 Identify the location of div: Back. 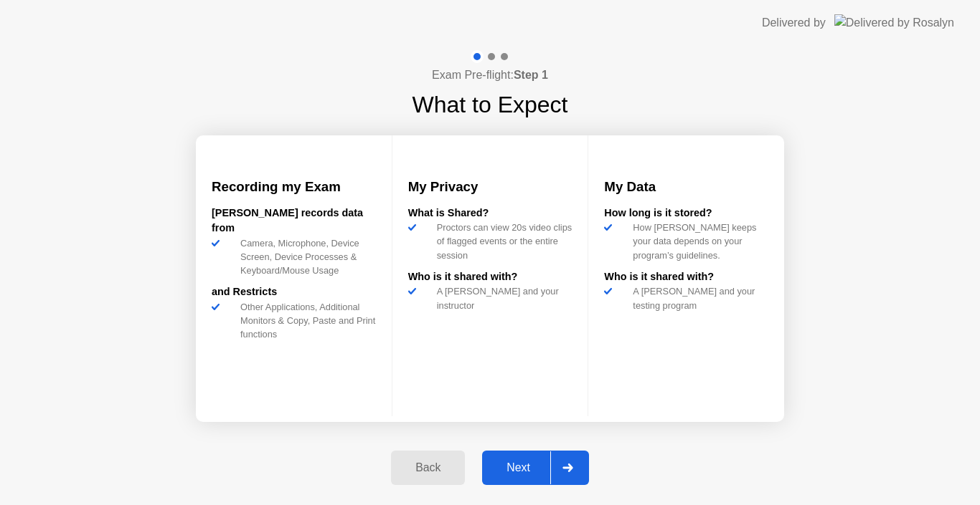
(427, 468).